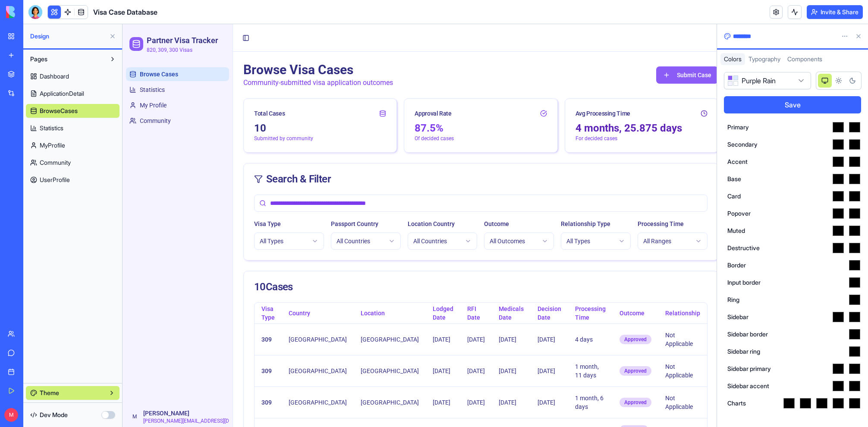  I want to click on a: UserProfile, so click(73, 180).